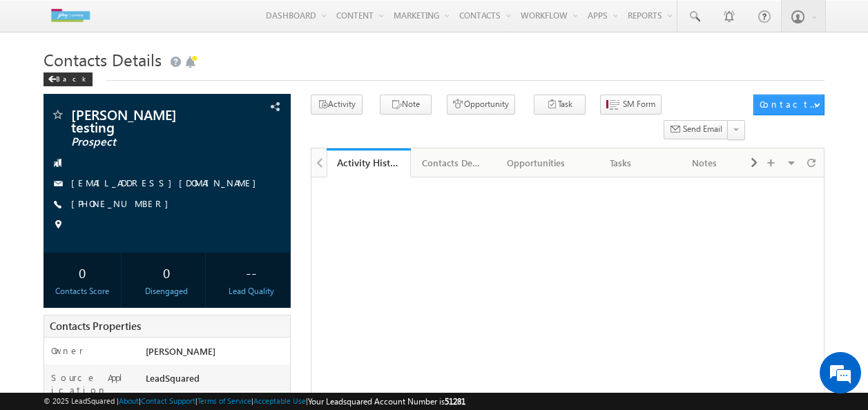  I want to click on div: Back, so click(68, 79).